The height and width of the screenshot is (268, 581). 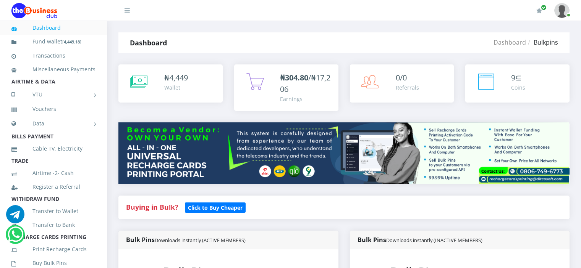 What do you see at coordinates (34, 11) in the screenshot?
I see `img: Logo` at bounding box center [34, 11].